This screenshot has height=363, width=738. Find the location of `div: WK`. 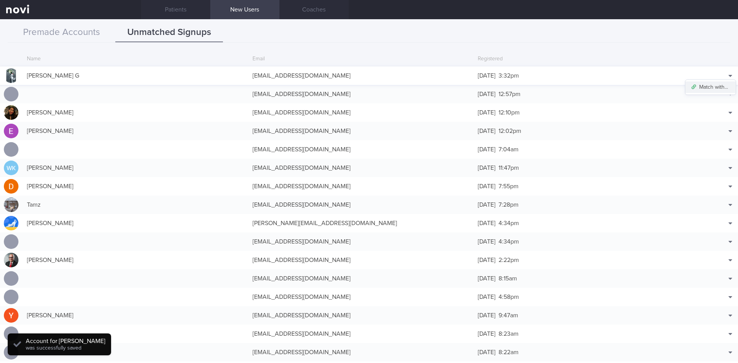

div: WK is located at coordinates (11, 168).